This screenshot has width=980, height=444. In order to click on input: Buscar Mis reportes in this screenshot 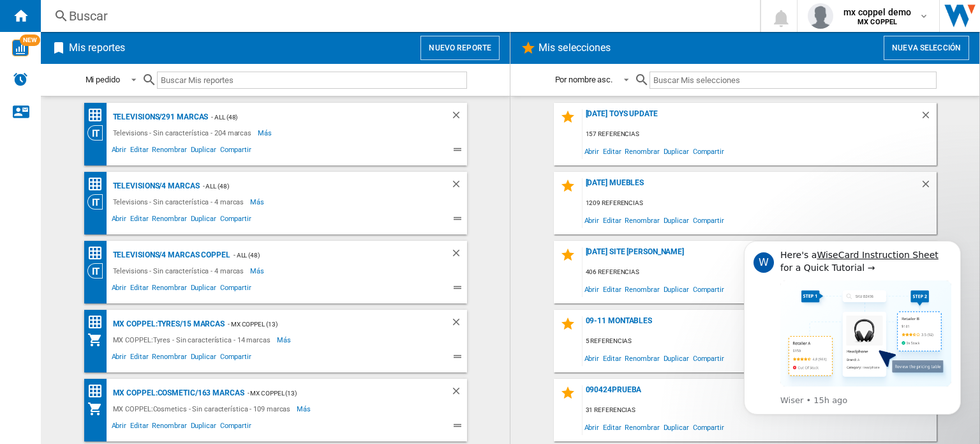, I will do `click(312, 80)`.